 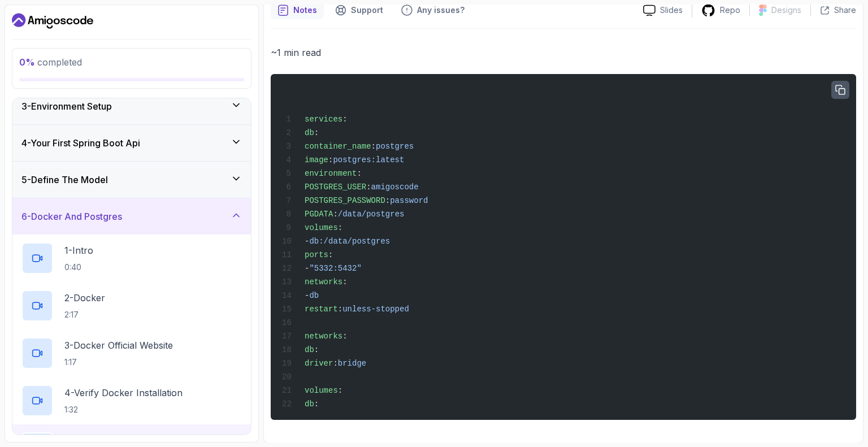 I want to click on span: postgres:latest, so click(x=369, y=160).